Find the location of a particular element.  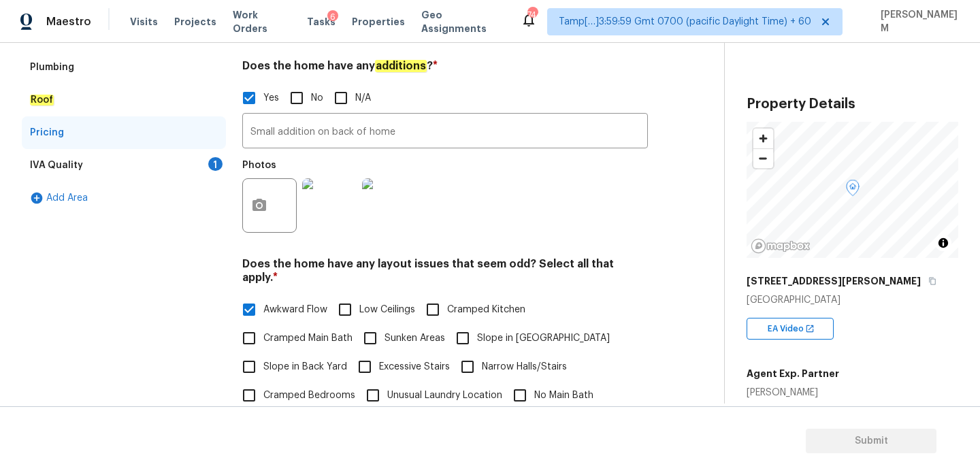

div: IVA Quality is located at coordinates (56, 165).